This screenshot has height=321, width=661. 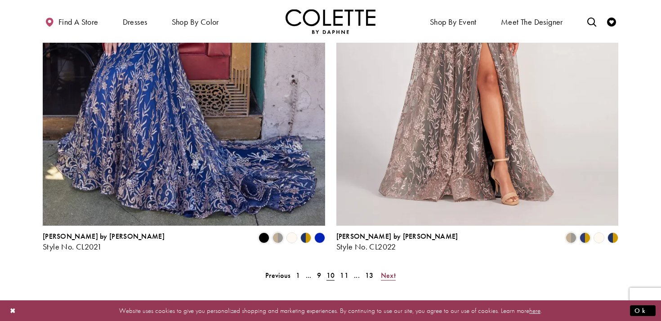 I want to click on span: Current page, so click(x=330, y=275).